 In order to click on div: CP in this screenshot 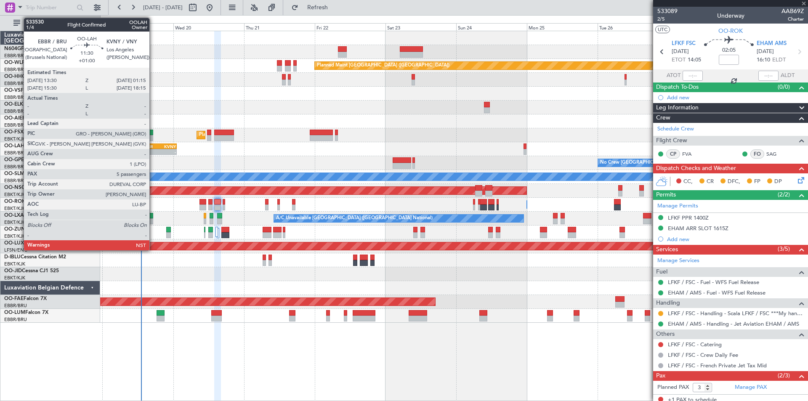, I will do `click(673, 154)`.